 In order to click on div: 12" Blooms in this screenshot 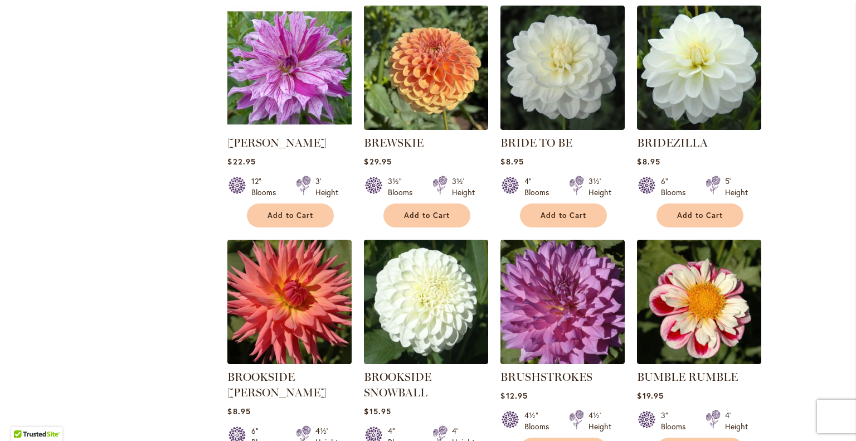, I will do `click(267, 187)`.